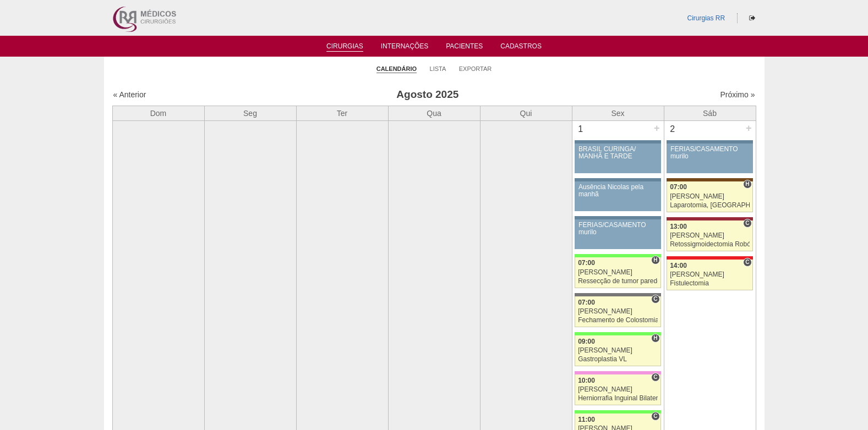  I want to click on th: Dom, so click(158, 113).